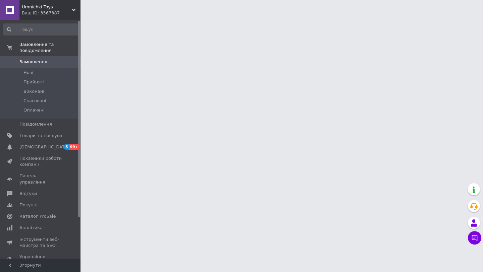 The width and height of the screenshot is (483, 272). What do you see at coordinates (29, 205) in the screenshot?
I see `span: Покупці` at bounding box center [29, 205].